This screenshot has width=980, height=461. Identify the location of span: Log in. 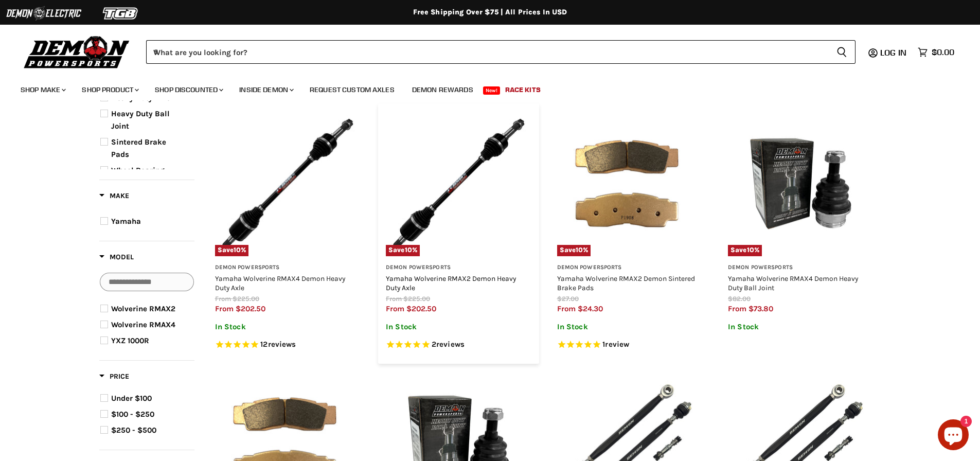
(892, 52).